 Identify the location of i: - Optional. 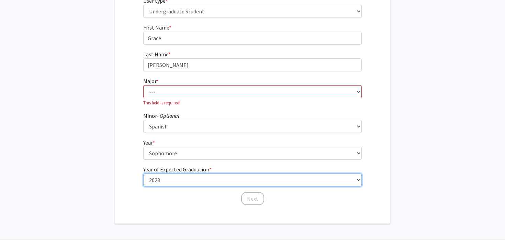
(168, 116).